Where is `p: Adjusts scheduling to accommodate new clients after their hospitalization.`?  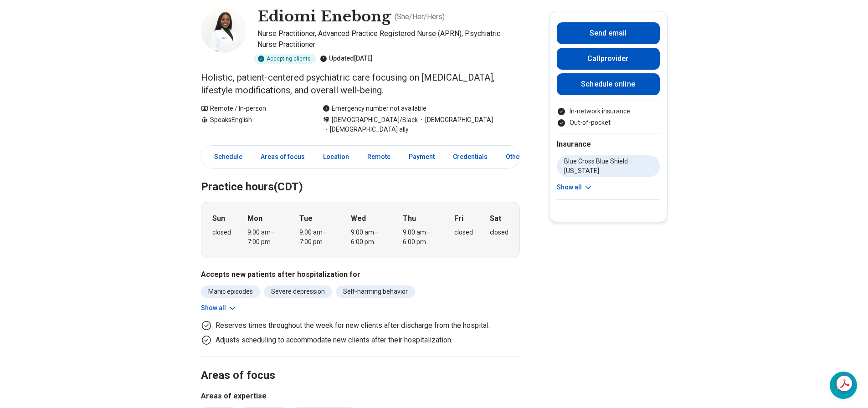
p: Adjusts scheduling to accommodate new clients after their hospitalization. is located at coordinates (334, 340).